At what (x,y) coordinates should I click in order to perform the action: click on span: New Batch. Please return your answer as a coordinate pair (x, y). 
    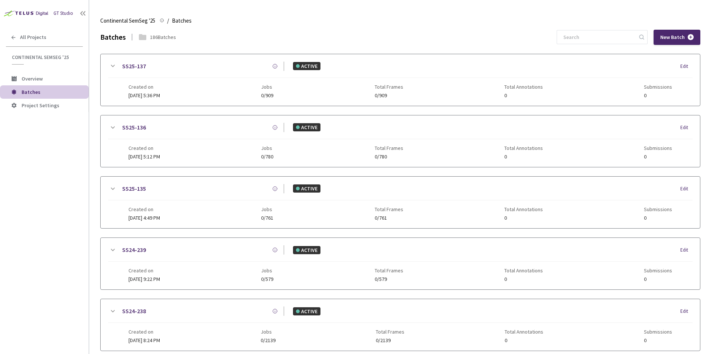
    Looking at the image, I should click on (672, 37).